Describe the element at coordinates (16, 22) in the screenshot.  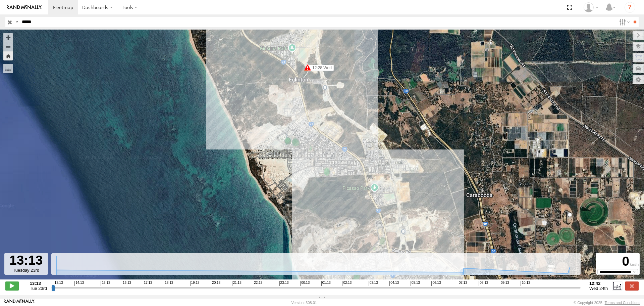
I see `label: Search Query` at that location.